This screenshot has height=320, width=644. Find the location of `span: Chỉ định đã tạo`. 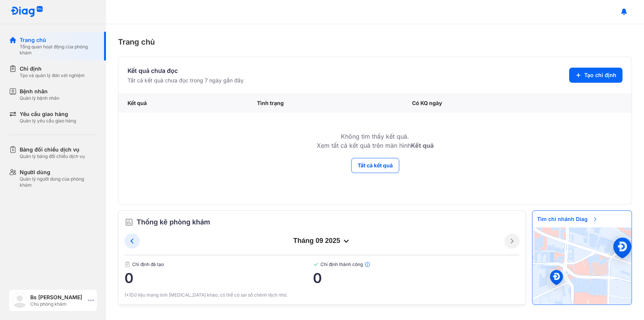

span: Chỉ định đã tạo is located at coordinates (218, 264).